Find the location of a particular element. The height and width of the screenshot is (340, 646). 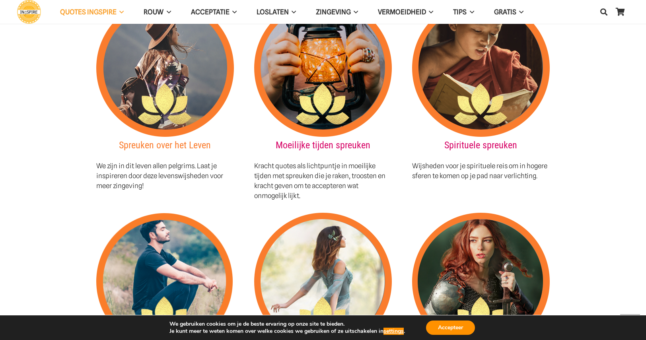

span: GRATIS is located at coordinates (505, 12).